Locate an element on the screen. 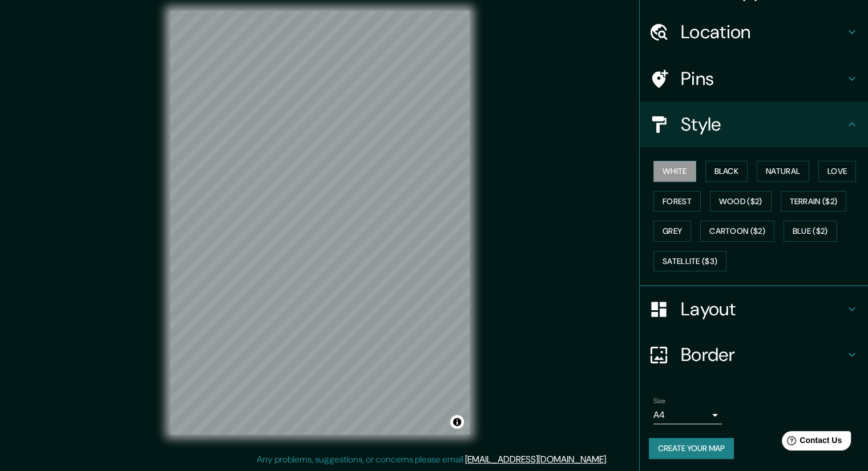 The image size is (868, 471). button: Love is located at coordinates (837, 171).